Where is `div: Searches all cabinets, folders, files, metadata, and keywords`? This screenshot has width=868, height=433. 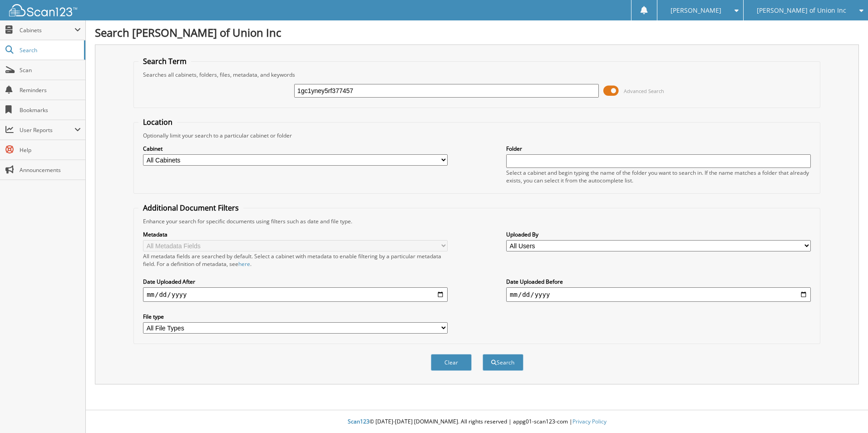 div: Searches all cabinets, folders, files, metadata, and keywords is located at coordinates (477, 74).